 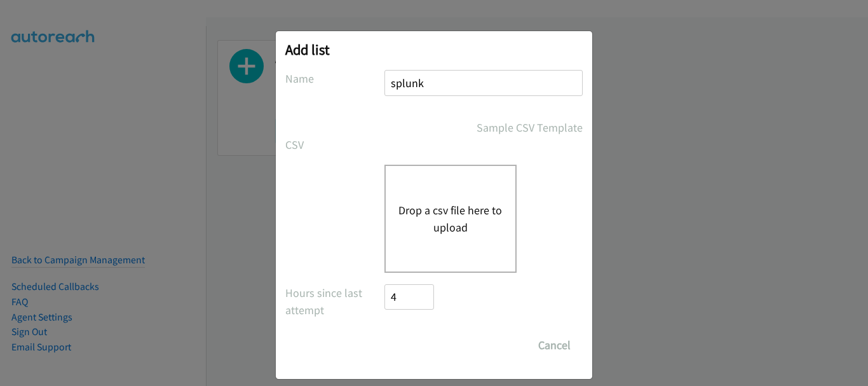 What do you see at coordinates (335, 78) in the screenshot?
I see `label: Name` at bounding box center [335, 78].